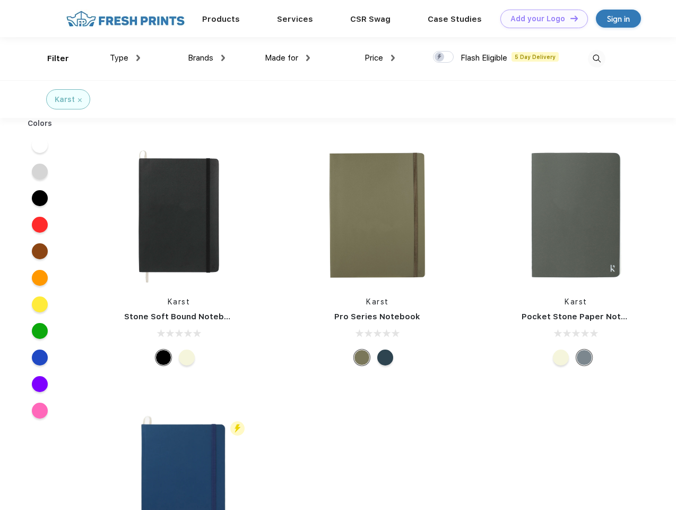  Describe the element at coordinates (574, 18) in the screenshot. I see `img: DT` at that location.